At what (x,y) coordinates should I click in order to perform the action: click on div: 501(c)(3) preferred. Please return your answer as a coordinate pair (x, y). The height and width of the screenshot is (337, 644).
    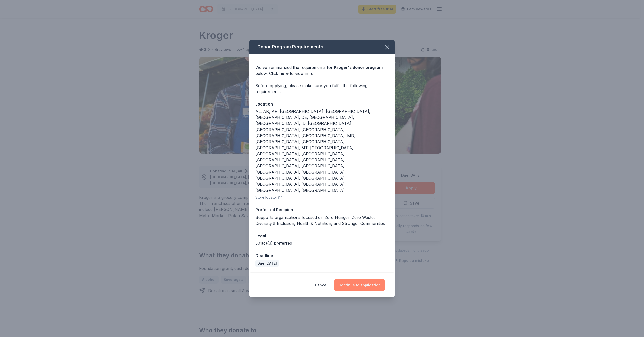
    Looking at the image, I should click on (322, 243).